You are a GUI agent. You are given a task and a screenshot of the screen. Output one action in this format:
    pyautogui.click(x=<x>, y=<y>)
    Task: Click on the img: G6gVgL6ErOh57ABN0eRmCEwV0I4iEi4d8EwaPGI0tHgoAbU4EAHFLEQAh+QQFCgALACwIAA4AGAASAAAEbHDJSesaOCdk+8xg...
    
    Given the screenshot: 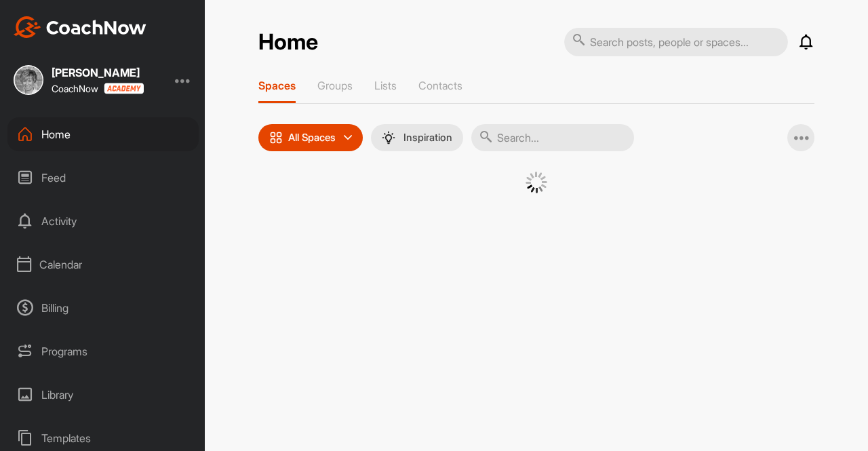 What is the action you would take?
    pyautogui.click(x=536, y=182)
    